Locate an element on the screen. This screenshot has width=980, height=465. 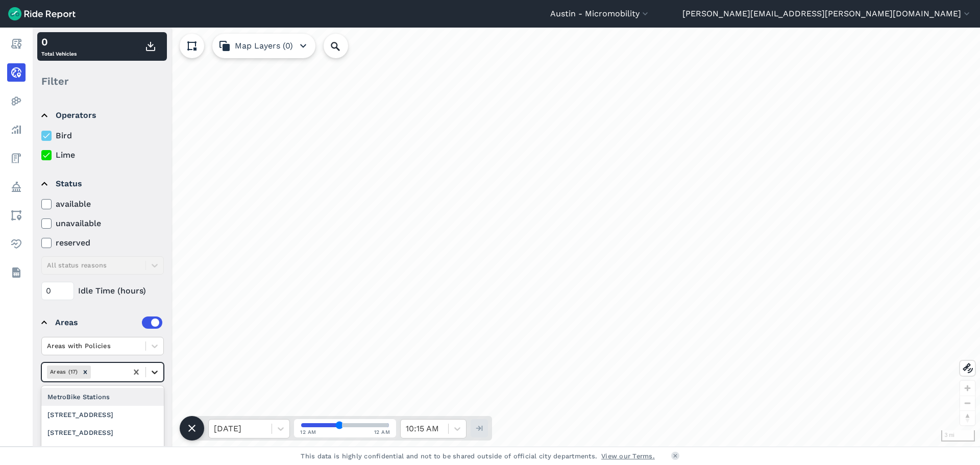
a: Health is located at coordinates (17, 244).